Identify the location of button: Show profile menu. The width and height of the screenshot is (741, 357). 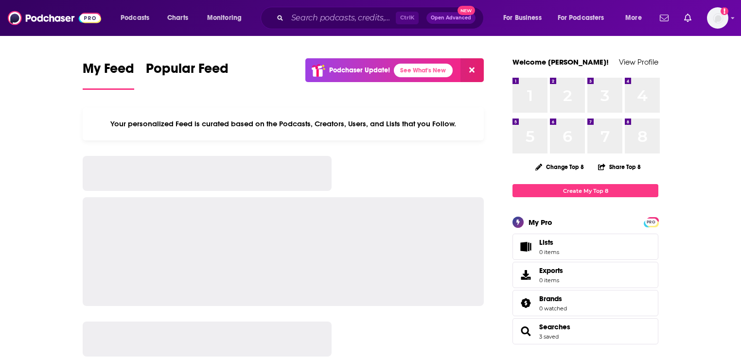
(717, 18).